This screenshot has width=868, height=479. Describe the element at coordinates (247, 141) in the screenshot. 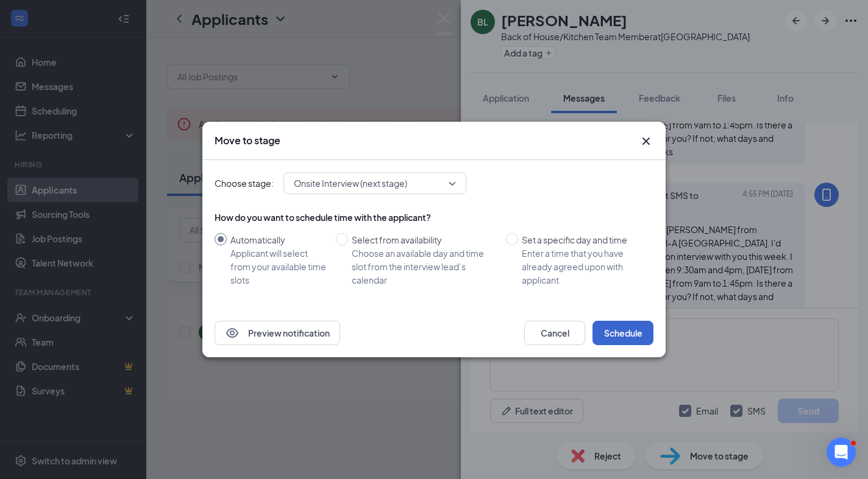

I see `h3: Move to stage` at that location.